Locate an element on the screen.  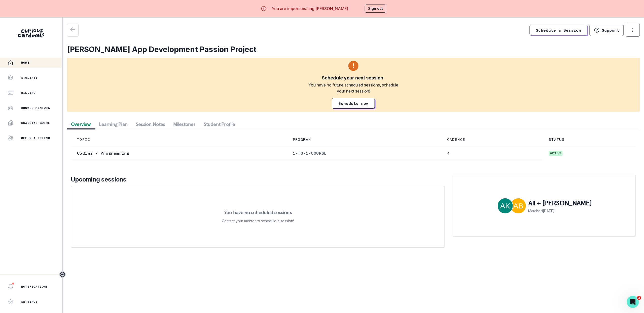
button: Support is located at coordinates (607, 30).